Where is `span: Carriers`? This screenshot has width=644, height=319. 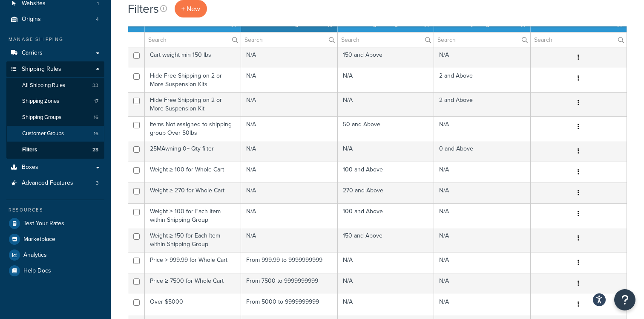 span: Carriers is located at coordinates (32, 53).